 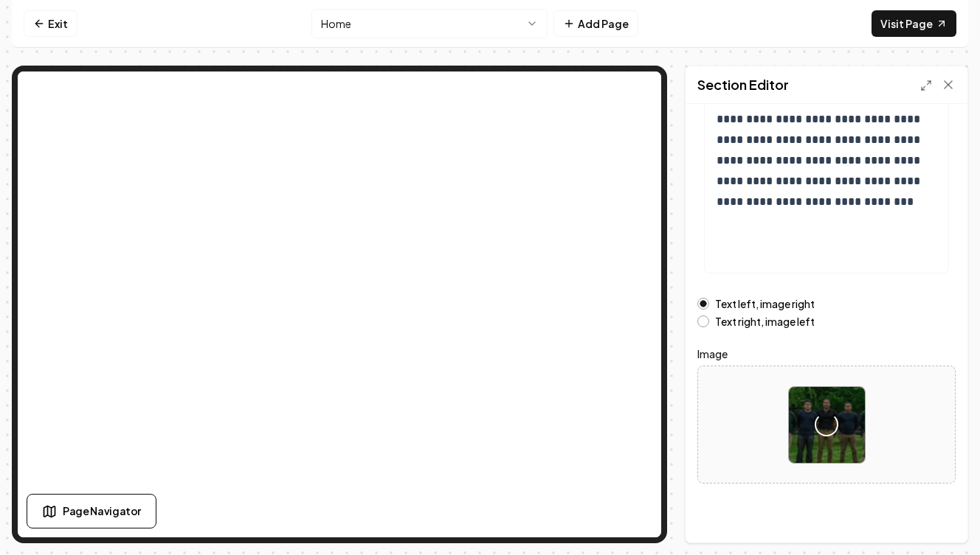 I want to click on span: Page Navigator, so click(x=102, y=511).